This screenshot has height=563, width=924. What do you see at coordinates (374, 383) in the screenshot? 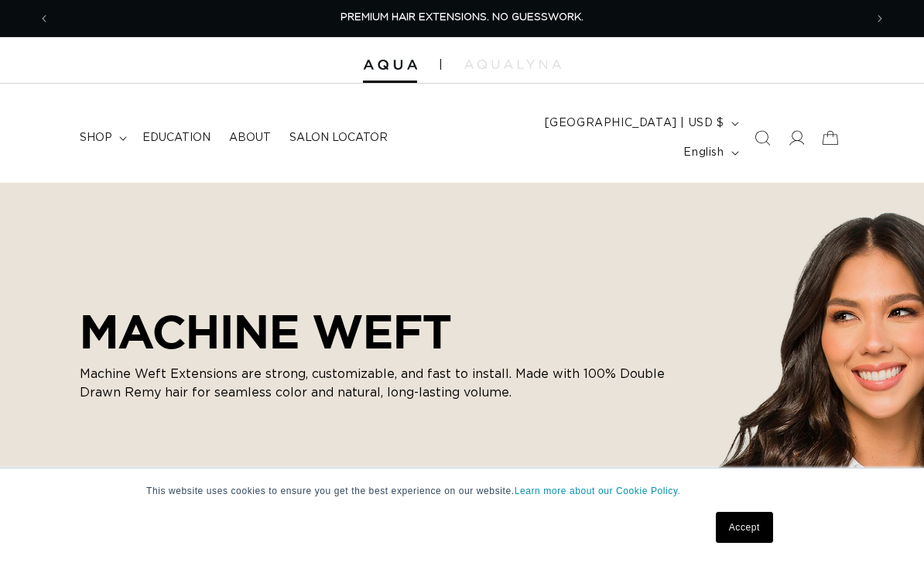
I see `p: Machine Weft Extensions are strong, customizable, and fast to install. Made with 100% Double Draw...` at bounding box center [374, 383].